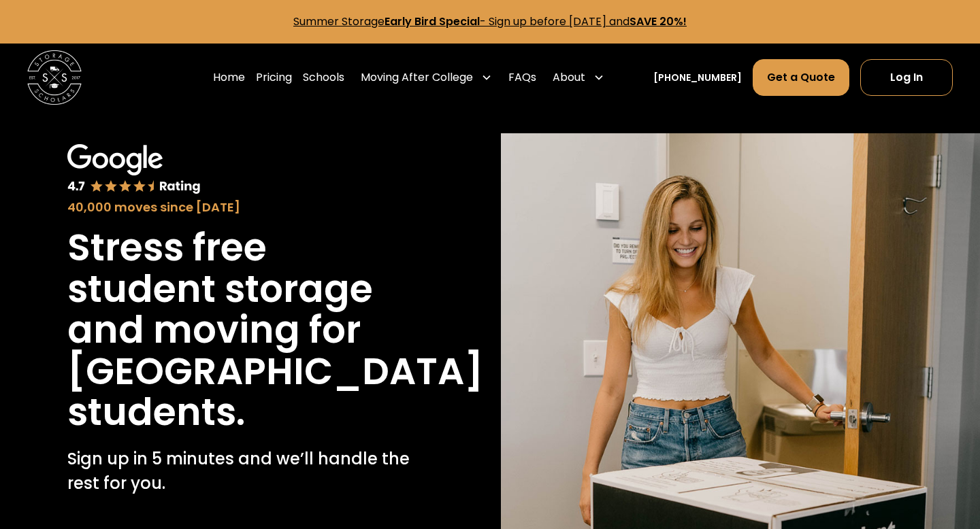 The image size is (980, 529). Describe the element at coordinates (323, 78) in the screenshot. I see `a: Schools` at that location.